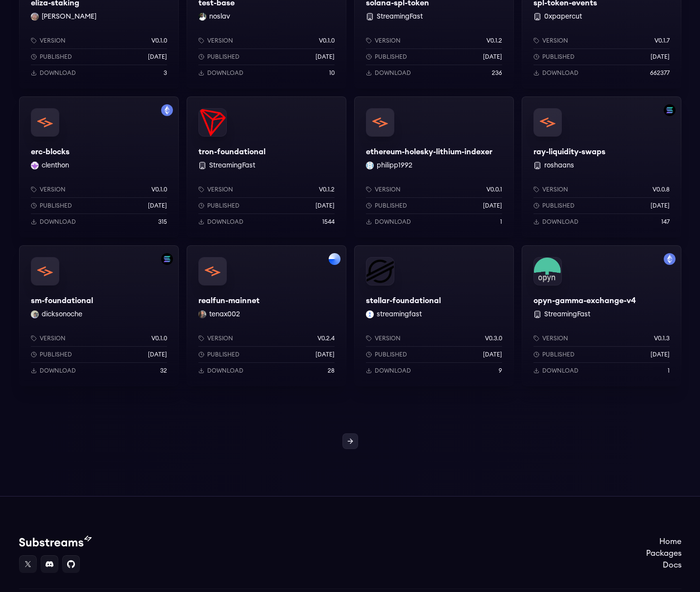 This screenshot has width=700, height=592. What do you see at coordinates (497, 73) in the screenshot?
I see `p: 236` at bounding box center [497, 73].